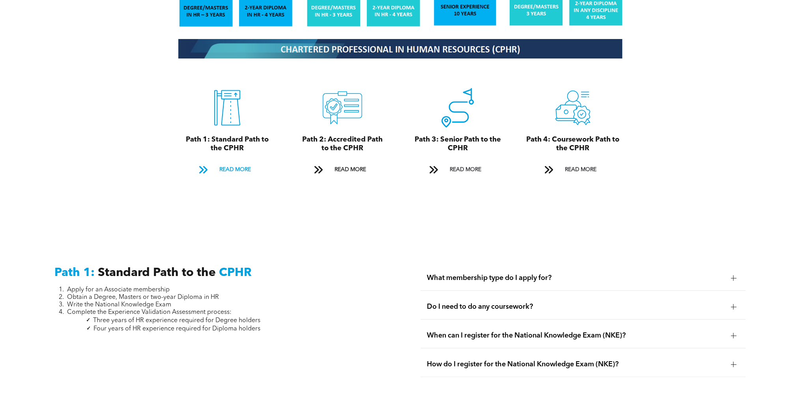  I want to click on span: How do I register for the National Knowledge Exam (NKE)?, so click(576, 364).